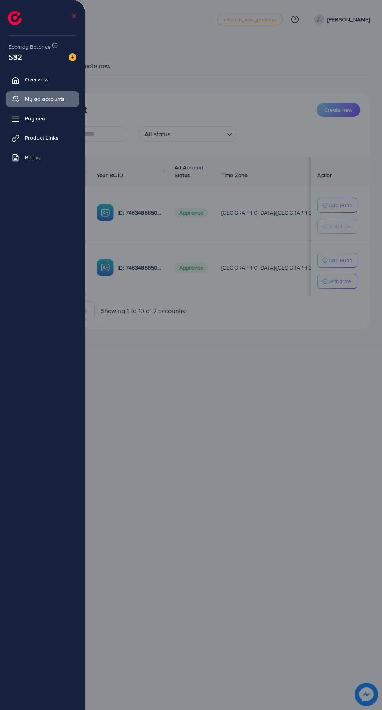 The height and width of the screenshot is (710, 382). I want to click on span: Billing, so click(33, 157).